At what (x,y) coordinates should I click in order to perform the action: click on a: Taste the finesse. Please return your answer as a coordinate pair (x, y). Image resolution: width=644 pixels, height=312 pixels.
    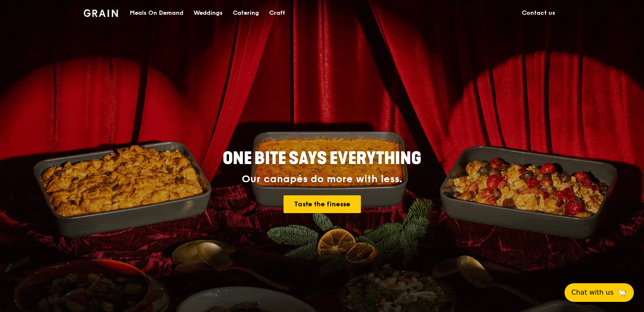
    Looking at the image, I should click on (322, 205).